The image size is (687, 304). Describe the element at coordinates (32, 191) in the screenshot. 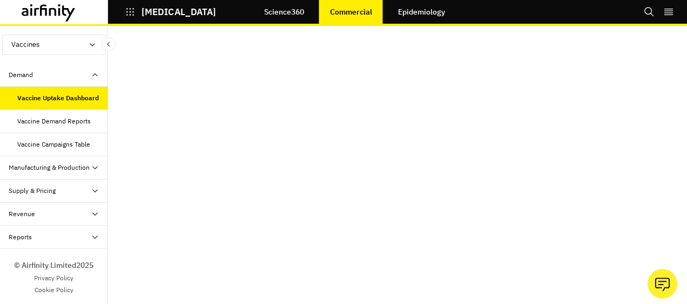

I see `div: Supply & Pricing` at that location.